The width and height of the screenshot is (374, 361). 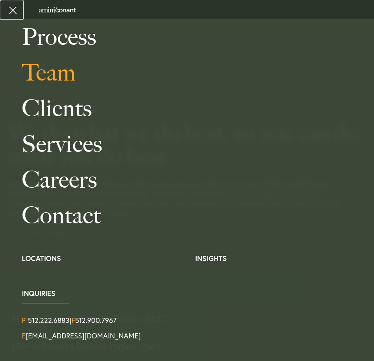 I want to click on span: P, so click(x=24, y=320).